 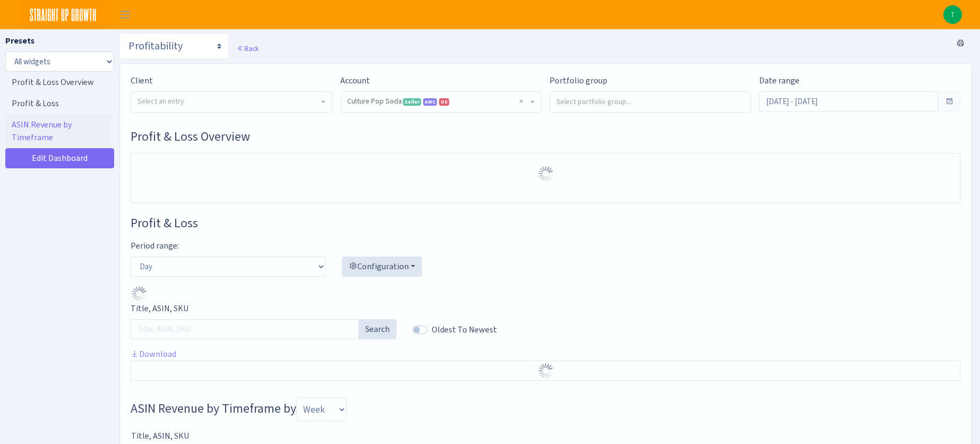 What do you see at coordinates (545, 137) in the screenshot?
I see `h3: Widget #30` at bounding box center [545, 137].